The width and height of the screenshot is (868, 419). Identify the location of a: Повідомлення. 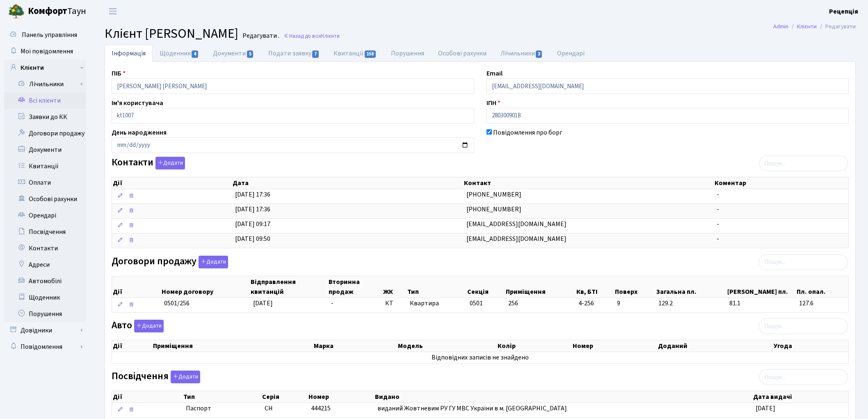
(45, 346).